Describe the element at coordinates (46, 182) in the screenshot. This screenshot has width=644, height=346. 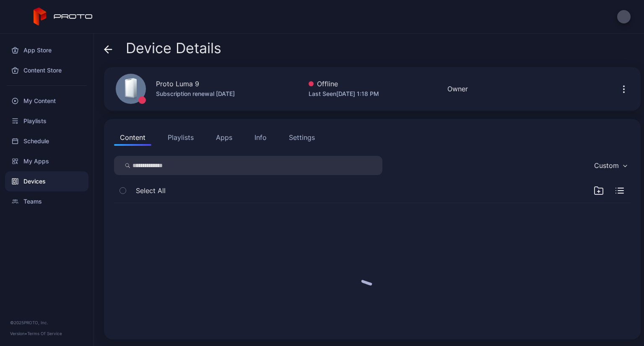
I see `a: Devices` at that location.